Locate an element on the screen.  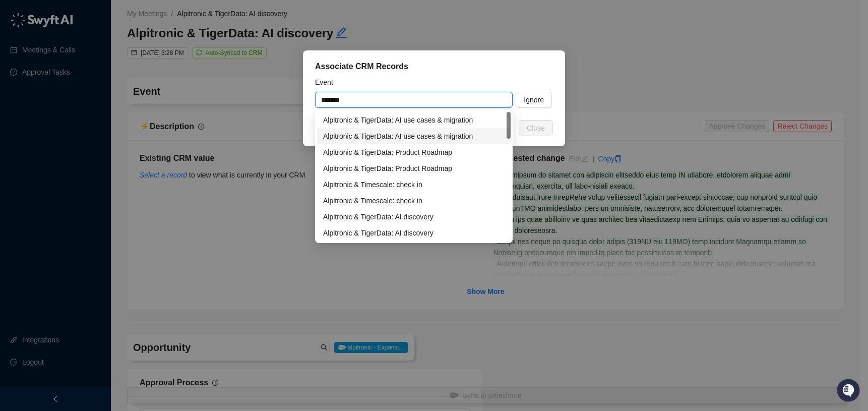
h2: How can we help? is located at coordinates (97, 65).